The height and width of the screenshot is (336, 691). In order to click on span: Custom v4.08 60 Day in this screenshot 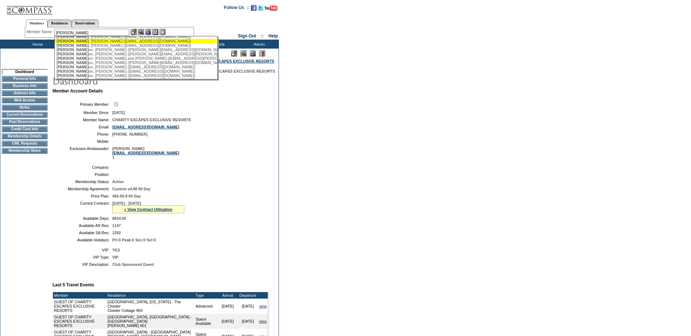, I will do `click(131, 189)`.